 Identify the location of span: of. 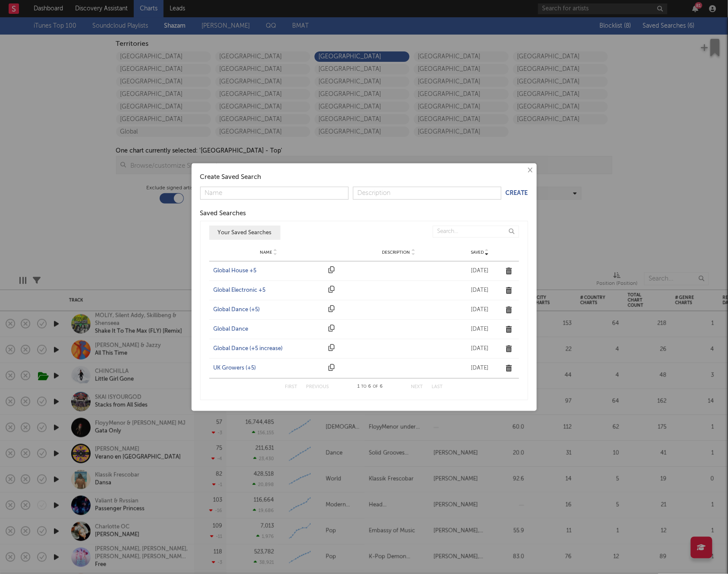
(375, 386).